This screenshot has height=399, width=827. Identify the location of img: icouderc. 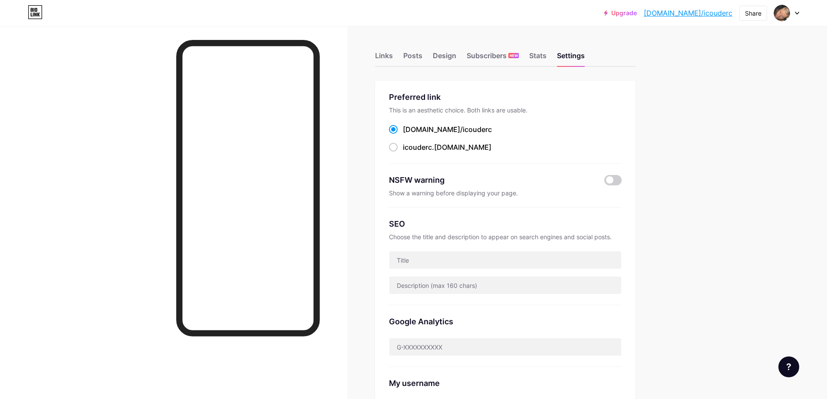
(782, 13).